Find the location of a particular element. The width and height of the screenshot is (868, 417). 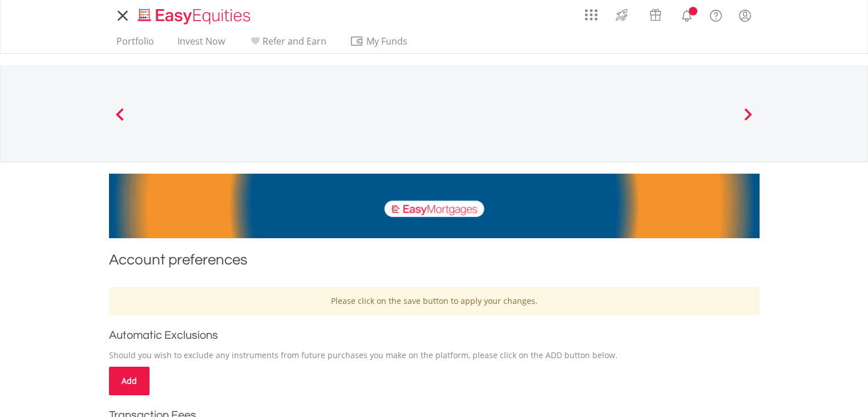

span: My Funds is located at coordinates (387, 41).